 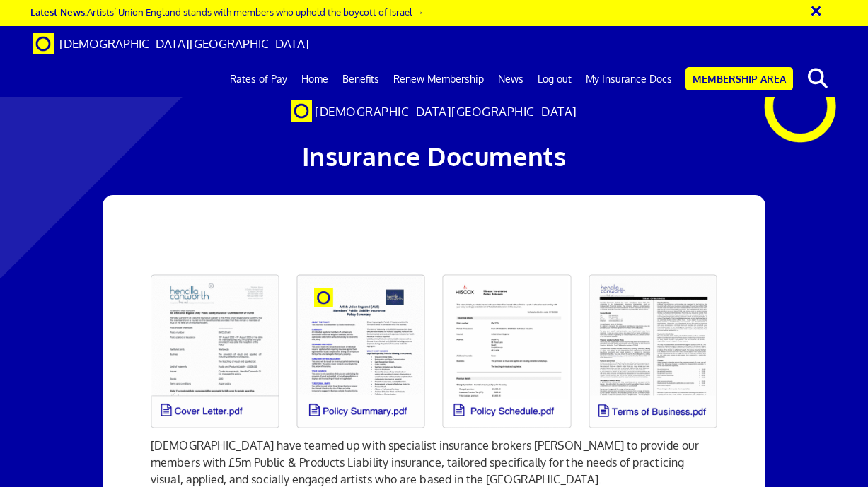 I want to click on a: Rates of Pay, so click(x=258, y=79).